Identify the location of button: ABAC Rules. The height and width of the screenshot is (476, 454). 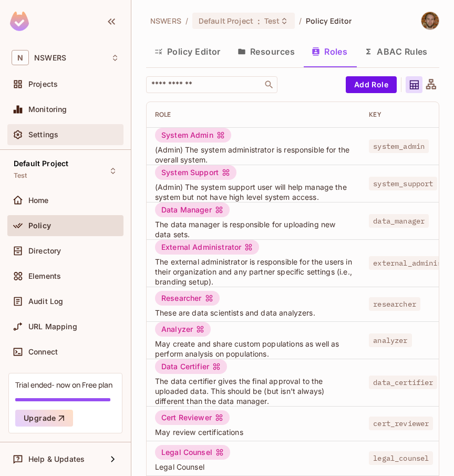
(396, 52).